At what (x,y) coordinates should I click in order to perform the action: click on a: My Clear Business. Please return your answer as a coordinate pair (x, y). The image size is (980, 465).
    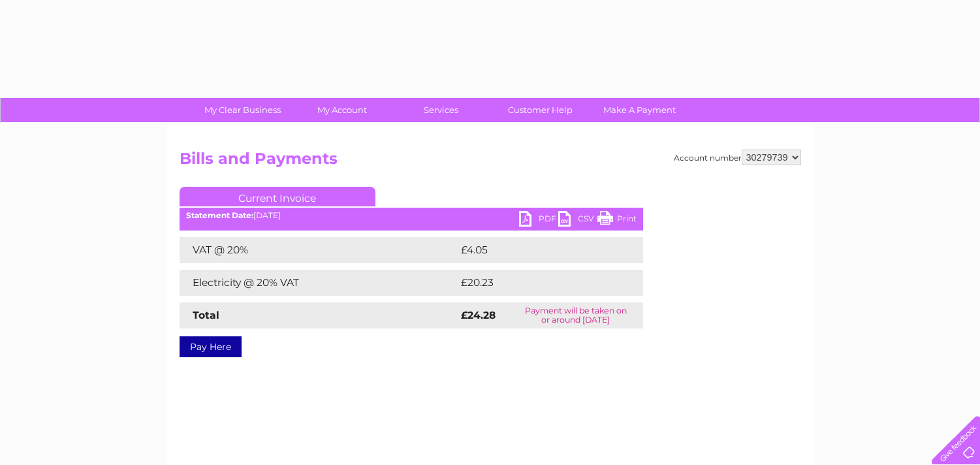
    Looking at the image, I should click on (242, 110).